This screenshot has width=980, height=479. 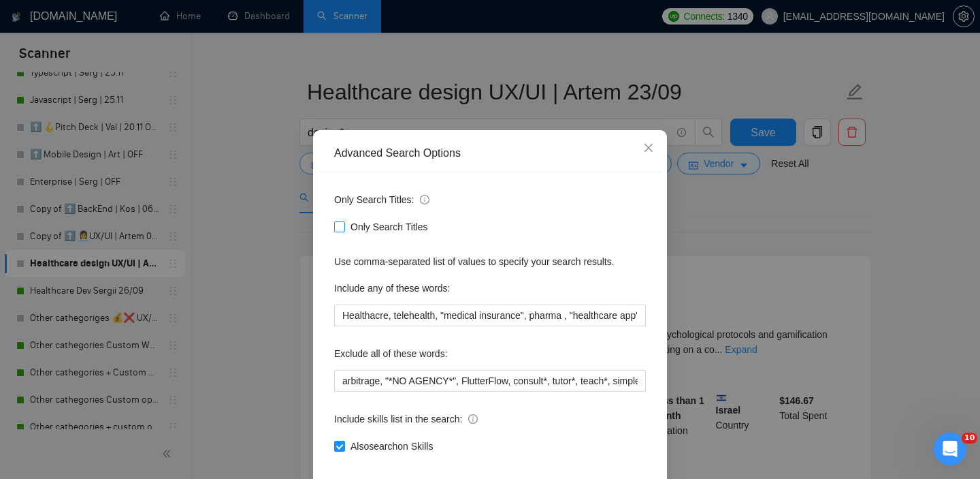 What do you see at coordinates (389, 226) in the screenshot?
I see `span: Only Search Titles` at bounding box center [389, 226].